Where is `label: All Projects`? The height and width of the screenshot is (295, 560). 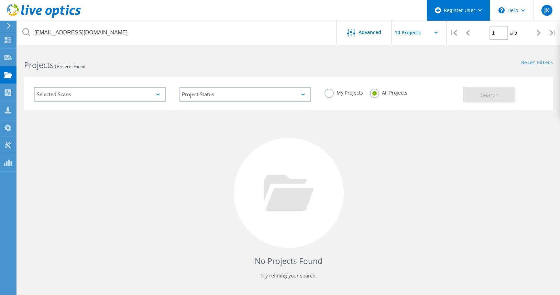 label: All Projects is located at coordinates (389, 92).